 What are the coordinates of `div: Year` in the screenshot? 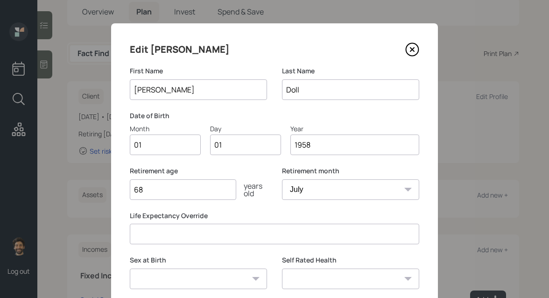 It's located at (355, 128).